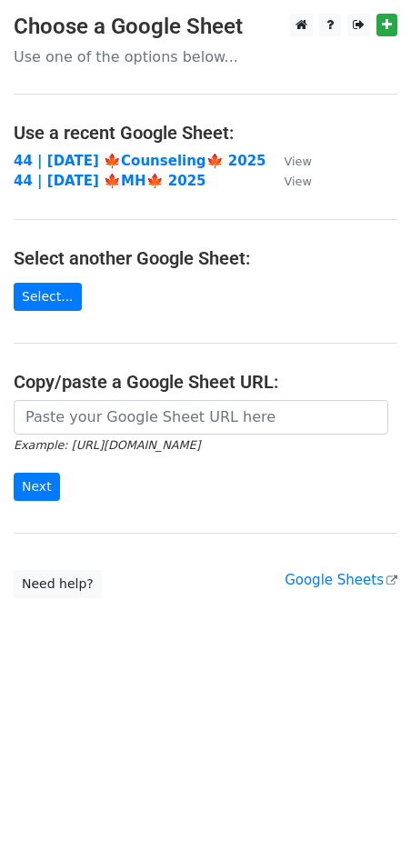 Image resolution: width=411 pixels, height=850 pixels. What do you see at coordinates (206, 133) in the screenshot?
I see `h4: Use a recent Google Sheet:` at bounding box center [206, 133].